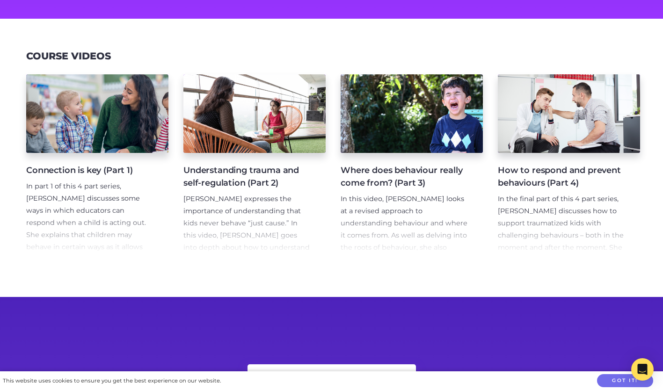 The width and height of the screenshot is (663, 390). I want to click on div: This website uses cookies to ensure you get the best experience on our website., so click(112, 381).